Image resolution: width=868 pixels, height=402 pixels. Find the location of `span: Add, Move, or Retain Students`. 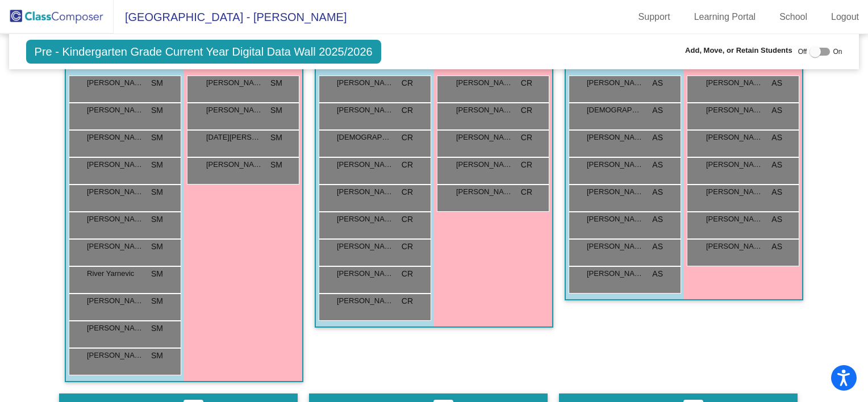

span: Add, Move, or Retain Students is located at coordinates (738, 51).